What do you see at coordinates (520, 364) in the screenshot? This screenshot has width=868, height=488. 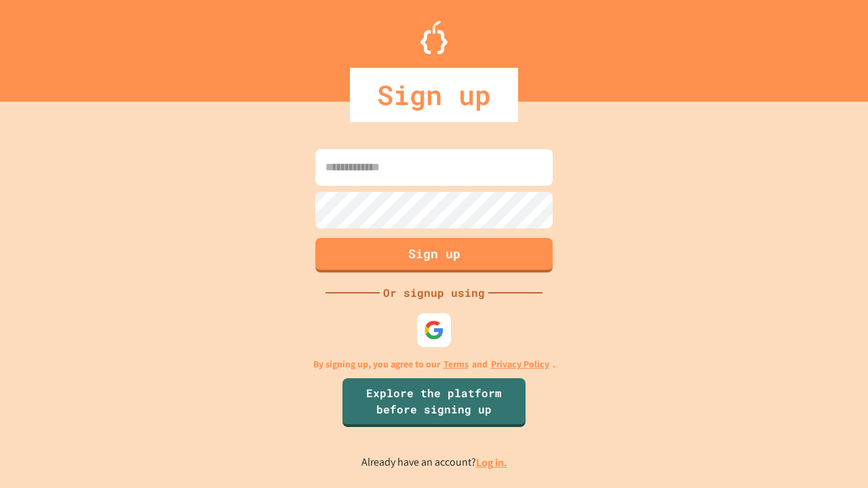 I see `a: Privacy Policy` at bounding box center [520, 364].